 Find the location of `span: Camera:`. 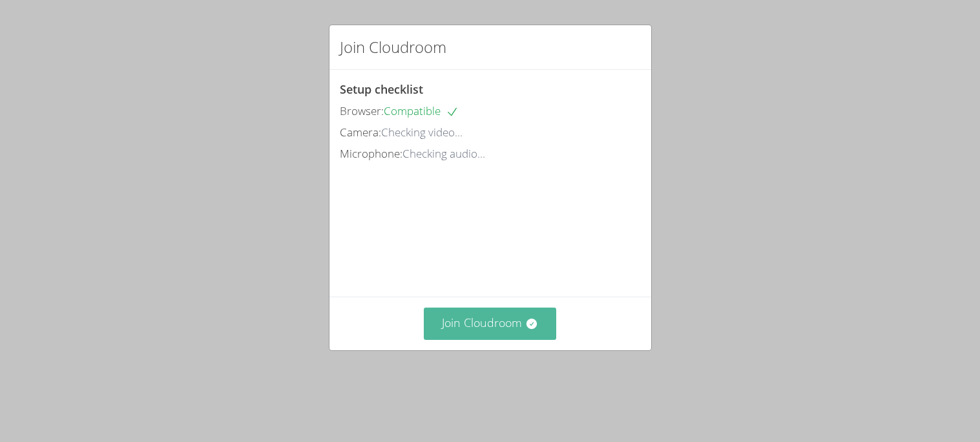

span: Camera: is located at coordinates (360, 131).